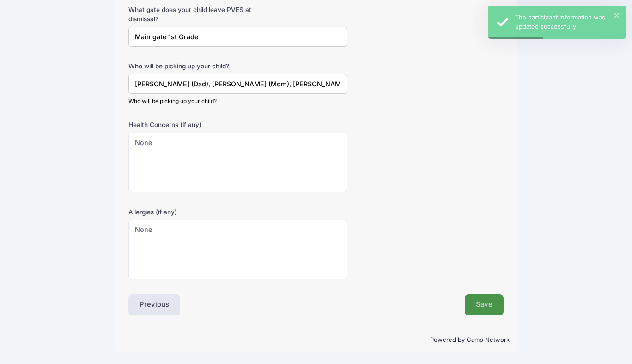 The width and height of the screenshot is (632, 364). Describe the element at coordinates (567, 22) in the screenshot. I see `div: The participant information was updated successfully!` at that location.